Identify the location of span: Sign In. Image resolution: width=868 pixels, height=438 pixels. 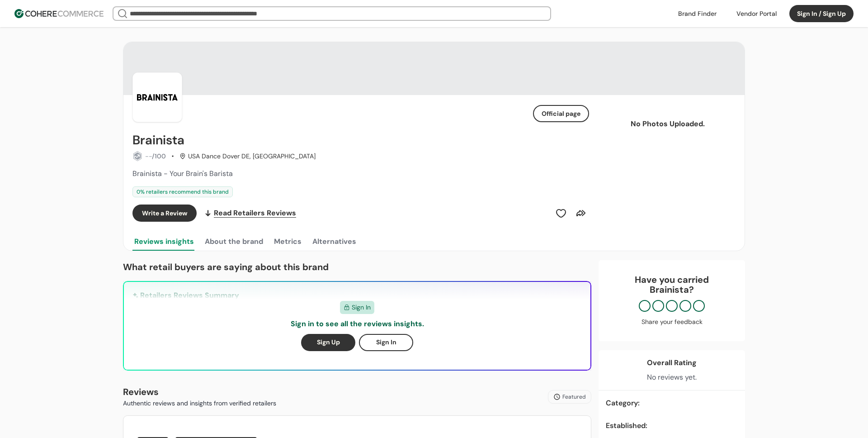
(362, 307).